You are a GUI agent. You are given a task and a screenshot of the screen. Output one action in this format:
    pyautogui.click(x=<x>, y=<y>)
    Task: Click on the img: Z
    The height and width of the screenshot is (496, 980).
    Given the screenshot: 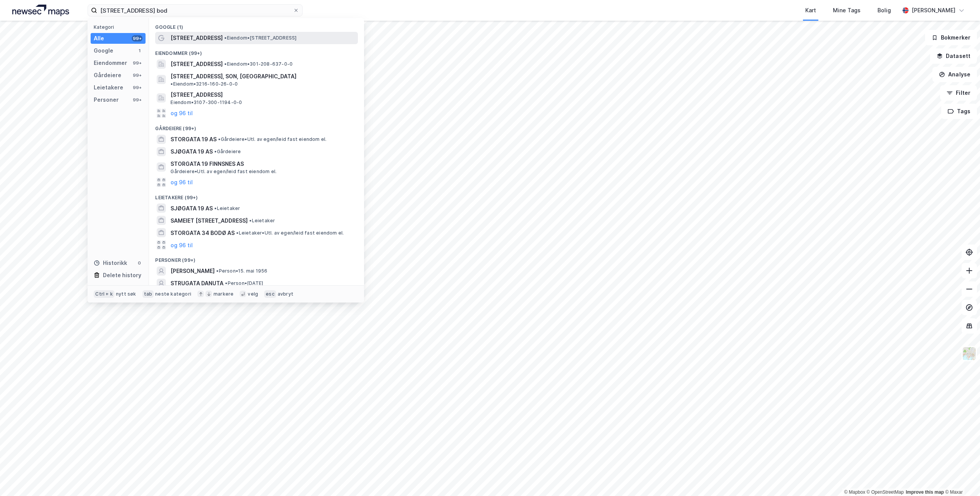 What is the action you would take?
    pyautogui.click(x=970, y=354)
    